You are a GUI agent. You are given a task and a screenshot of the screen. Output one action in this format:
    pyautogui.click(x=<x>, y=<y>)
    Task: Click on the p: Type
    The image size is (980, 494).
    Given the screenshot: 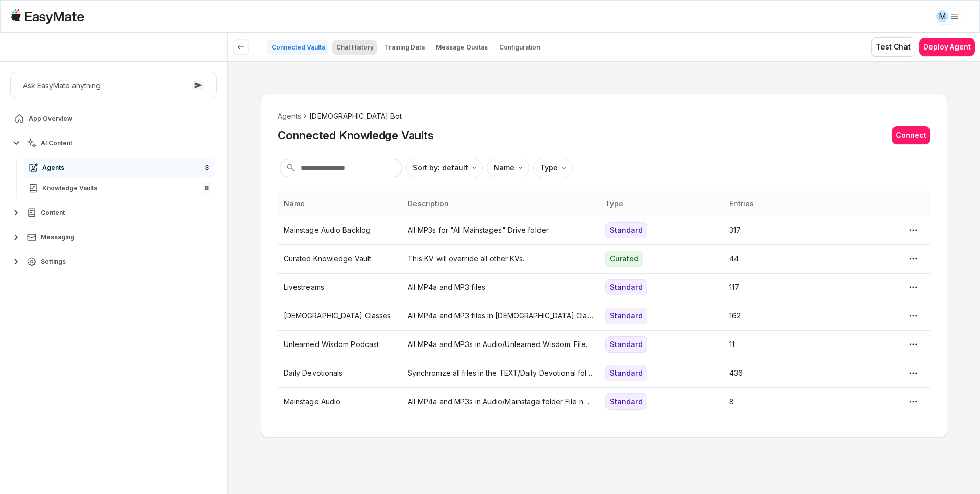 What is the action you would take?
    pyautogui.click(x=549, y=168)
    